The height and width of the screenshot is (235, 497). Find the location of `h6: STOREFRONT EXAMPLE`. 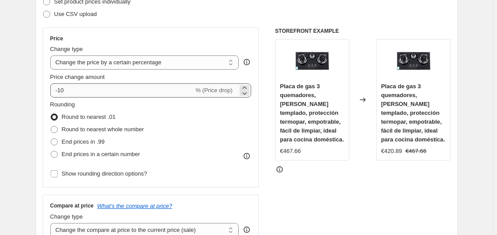

h6: STOREFRONT EXAMPLE is located at coordinates (362, 31).